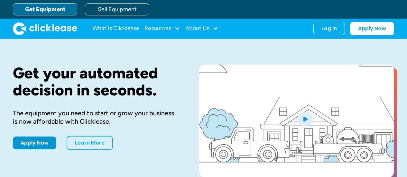  What do you see at coordinates (90, 143) in the screenshot?
I see `a: Learn More` at bounding box center [90, 143].